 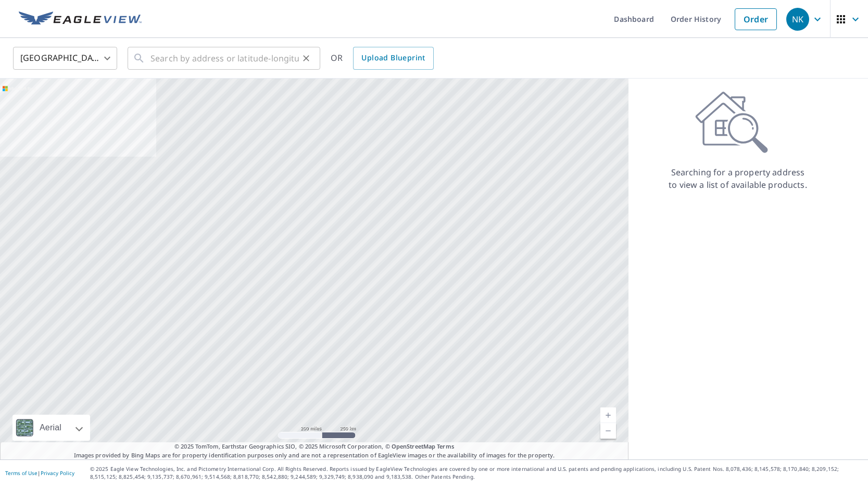 What do you see at coordinates (225, 58) in the screenshot?
I see `input: Search by address or latitude-longitude` at bounding box center [225, 58].